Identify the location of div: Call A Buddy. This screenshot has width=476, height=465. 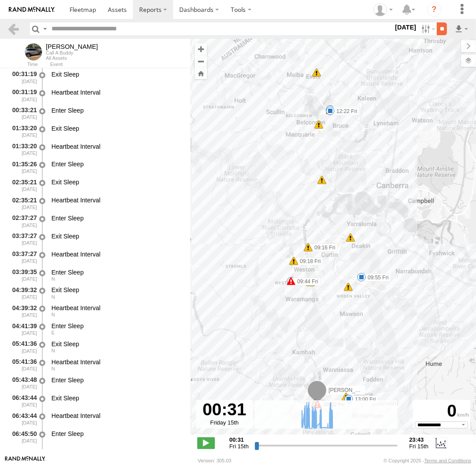
(72, 53).